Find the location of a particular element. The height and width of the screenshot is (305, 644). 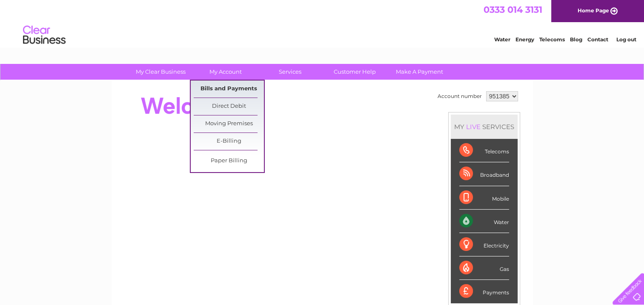

a: Telecoms is located at coordinates (552, 39).